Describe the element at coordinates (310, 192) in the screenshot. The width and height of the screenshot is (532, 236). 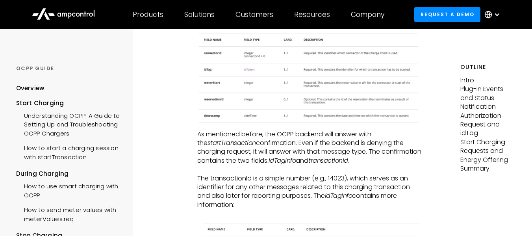
I see `p: The transactionId is a simple number (e.g., 14023), which serves as an identifier for any other m...` at that location.